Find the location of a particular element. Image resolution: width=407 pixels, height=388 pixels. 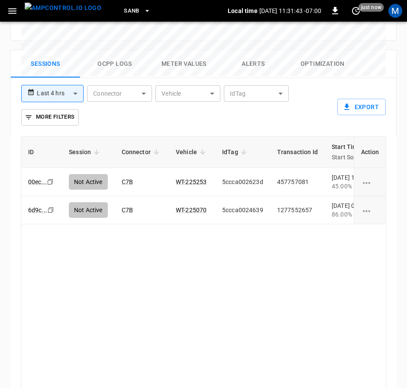

th: Transaction Id is located at coordinates (298, 152).